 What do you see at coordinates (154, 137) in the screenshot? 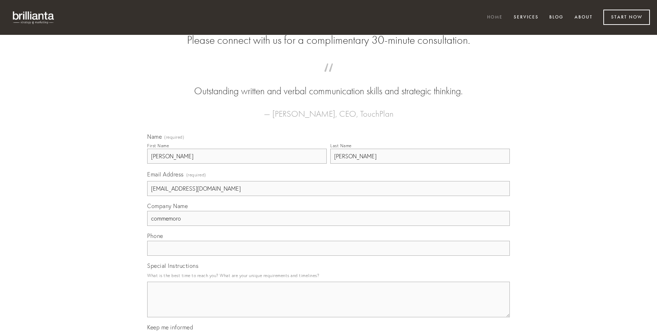
I see `span: Name` at bounding box center [154, 137].